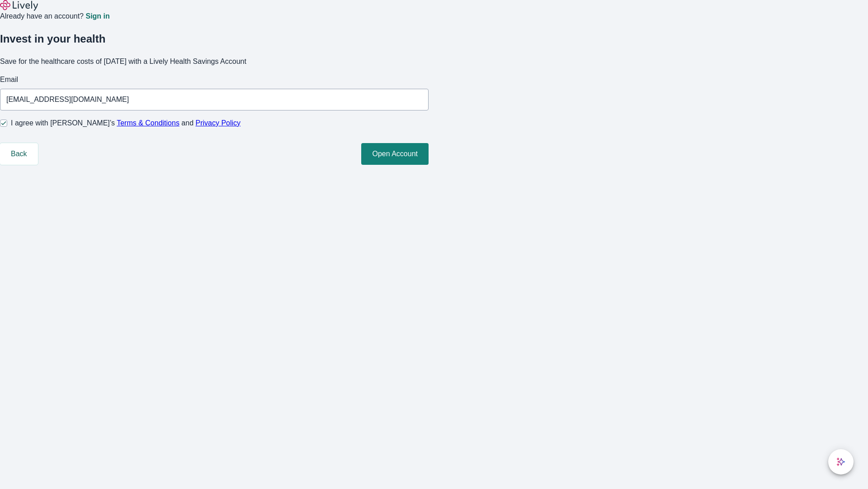 Image resolution: width=868 pixels, height=489 pixels. What do you see at coordinates (97, 17) in the screenshot?
I see `a: Sign in` at bounding box center [97, 17].